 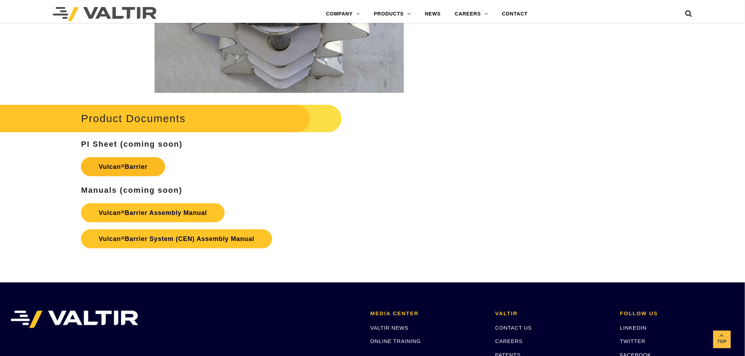 What do you see at coordinates (395, 341) in the screenshot?
I see `a: ONLINE TRAINING` at bounding box center [395, 341].